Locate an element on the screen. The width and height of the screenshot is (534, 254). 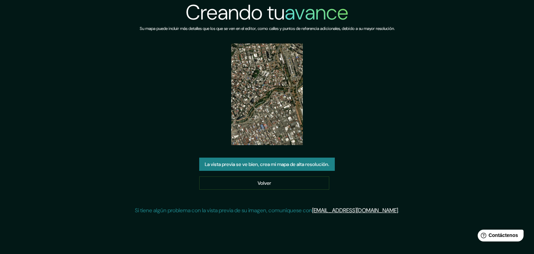
a: Volver is located at coordinates (264, 183).